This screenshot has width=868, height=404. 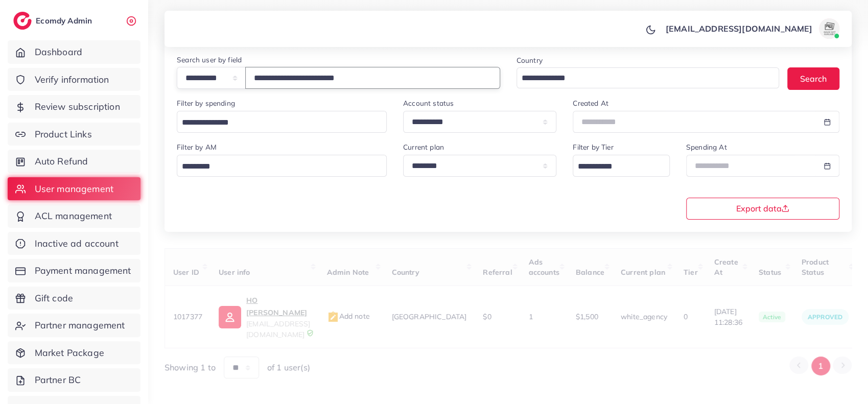 I want to click on h2: Ecomdy Admin, so click(x=65, y=21).